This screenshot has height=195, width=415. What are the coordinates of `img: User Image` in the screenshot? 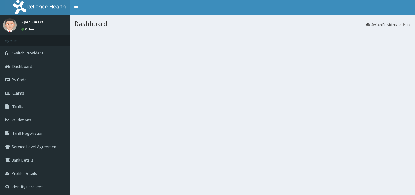 It's located at (10, 25).